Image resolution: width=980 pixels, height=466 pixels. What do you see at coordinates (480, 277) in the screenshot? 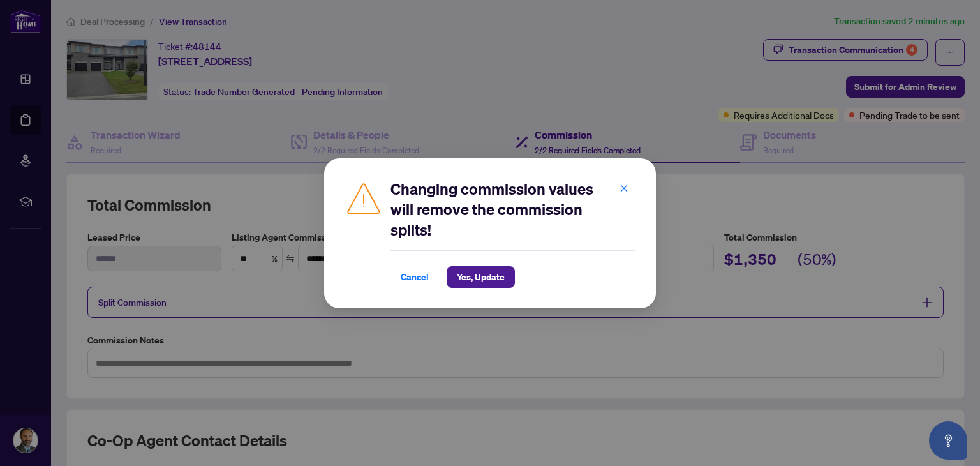
I see `span: Yes, Update` at bounding box center [480, 277].